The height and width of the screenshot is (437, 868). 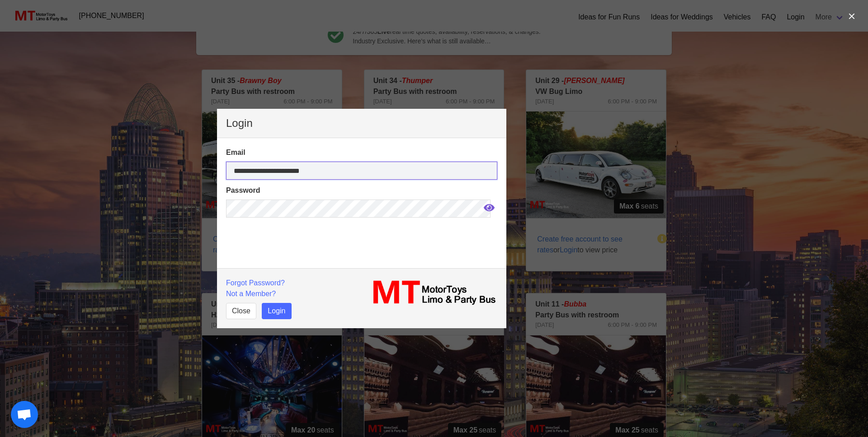 I want to click on label: Password, so click(x=362, y=191).